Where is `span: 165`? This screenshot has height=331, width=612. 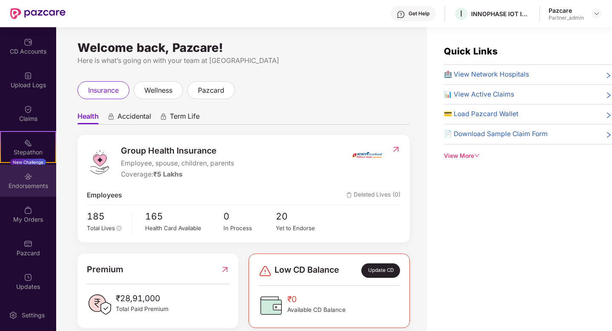 span: 165 is located at coordinates (184, 216).